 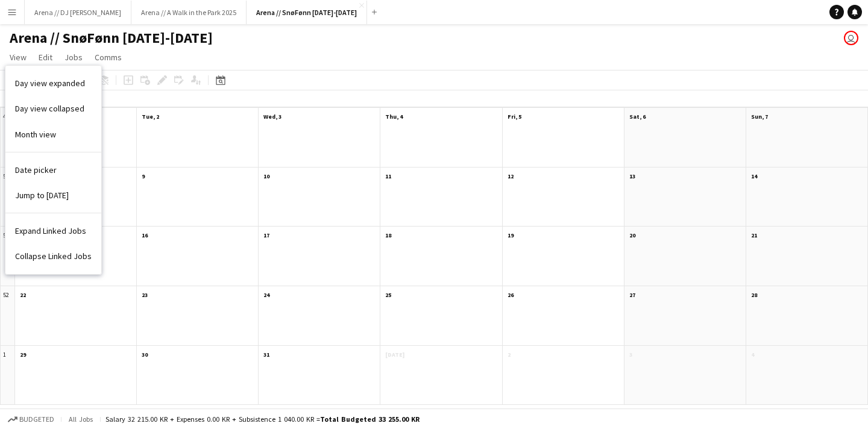 What do you see at coordinates (53, 256) in the screenshot?
I see `a: Collapse Linked Jobs` at bounding box center [53, 256].